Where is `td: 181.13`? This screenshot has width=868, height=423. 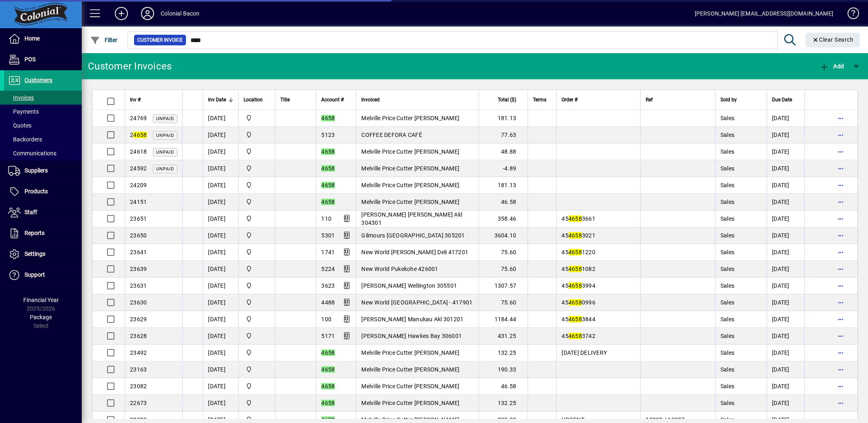
td: 181.13 is located at coordinates (503, 118).